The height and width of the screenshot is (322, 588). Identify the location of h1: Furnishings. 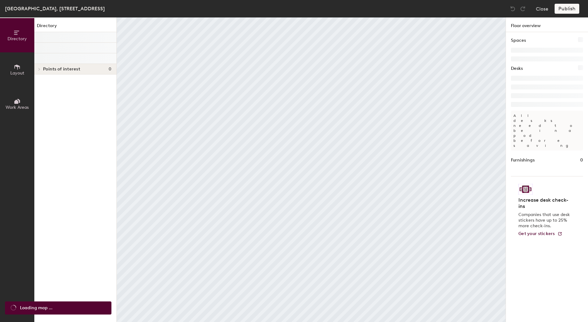
(523, 160).